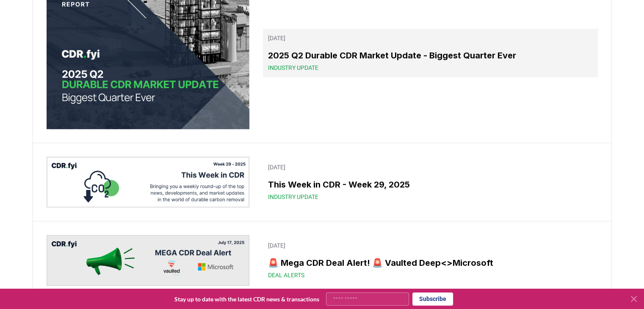  Describe the element at coordinates (430, 263) in the screenshot. I see `h3: 🚨 Mega CDR Deal Alert! 🚨 Vaulted Deep<>Microsoft` at that location.